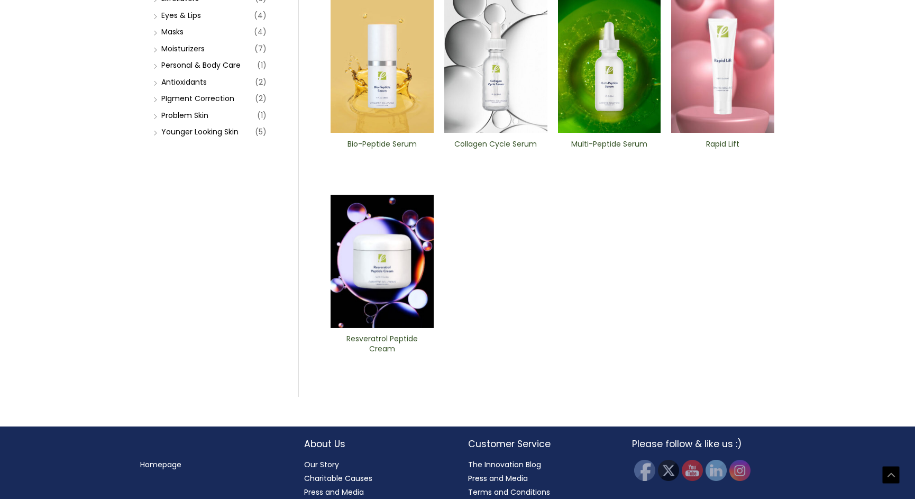 The height and width of the screenshot is (499, 915). Describe the element at coordinates (509, 492) in the screenshot. I see `a: Terms and Conditions` at that location.